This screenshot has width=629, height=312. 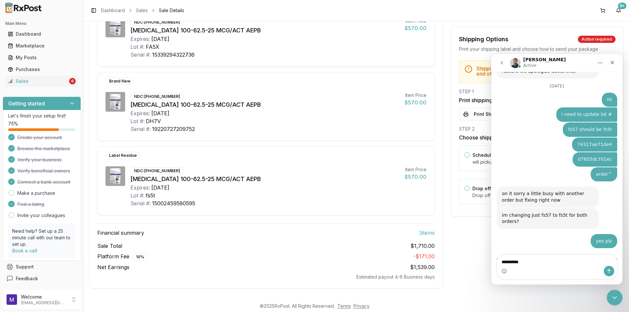 I want to click on span: 75 %, so click(x=13, y=124).